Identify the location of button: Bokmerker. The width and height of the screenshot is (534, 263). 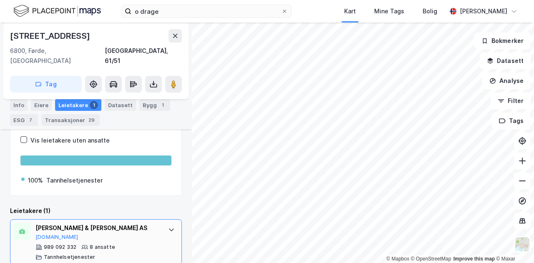
(502, 41).